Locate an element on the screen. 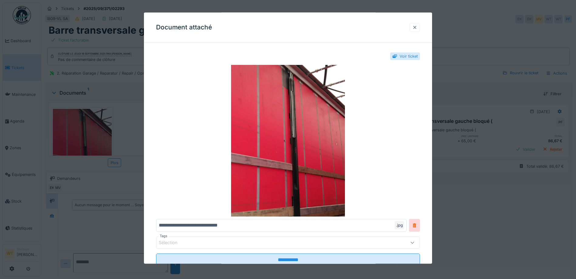 Image resolution: width=576 pixels, height=279 pixels. h3: Document attaché is located at coordinates (184, 27).